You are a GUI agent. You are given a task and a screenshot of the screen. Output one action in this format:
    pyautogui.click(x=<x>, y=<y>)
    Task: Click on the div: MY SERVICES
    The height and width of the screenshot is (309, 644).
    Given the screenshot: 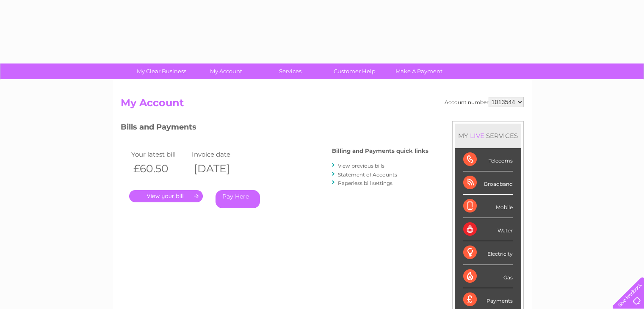 What is the action you would take?
    pyautogui.click(x=487, y=135)
    